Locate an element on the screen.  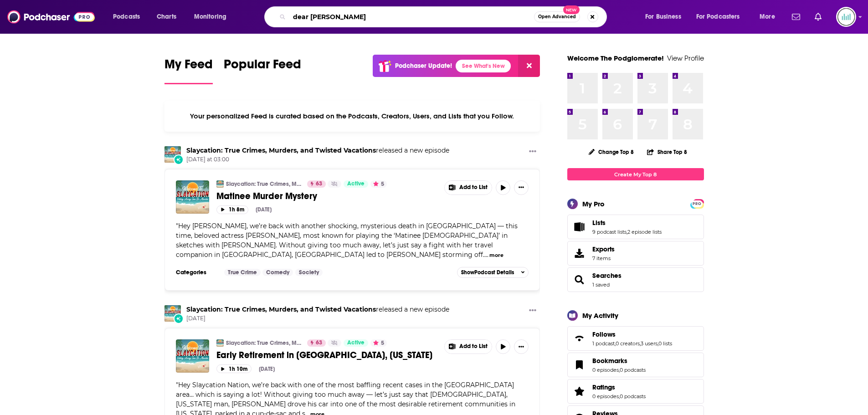
a: 0 lists is located at coordinates (665, 344).